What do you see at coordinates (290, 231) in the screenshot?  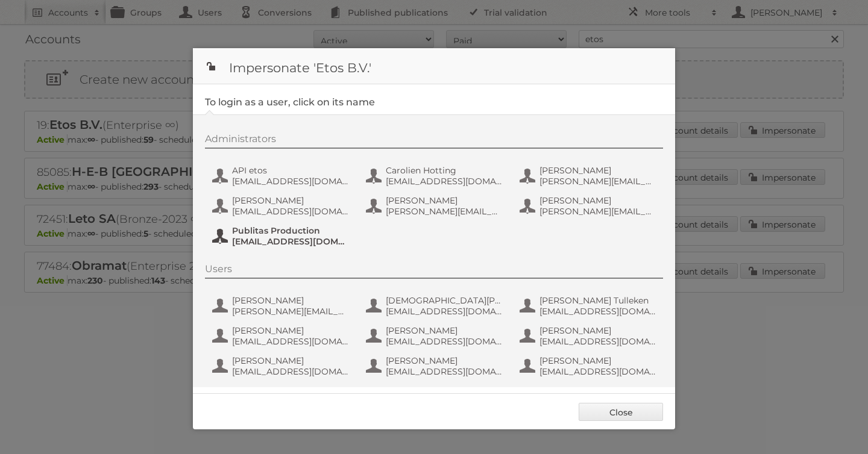 I see `span: Publitas Production` at bounding box center [290, 231].